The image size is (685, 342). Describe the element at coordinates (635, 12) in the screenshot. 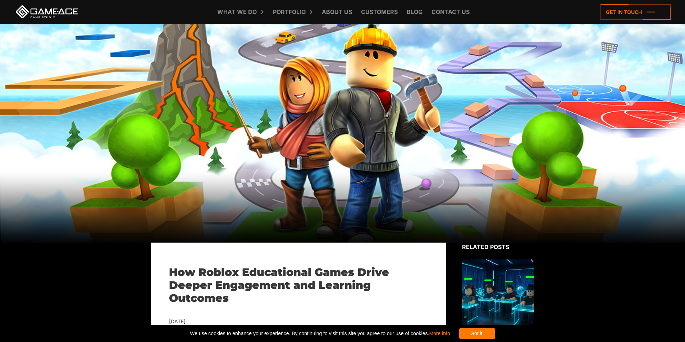

I see `a: Get in touch` at that location.